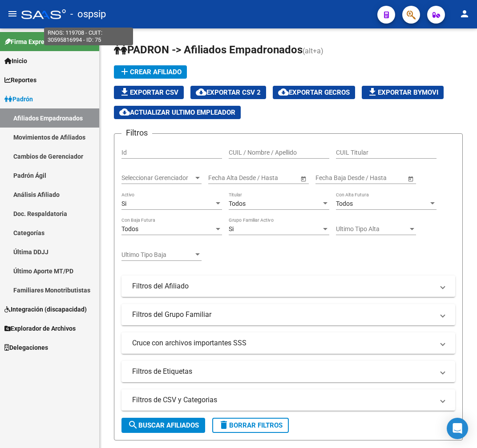  What do you see at coordinates (250, 426) in the screenshot?
I see `button: Borrar Filtros` at bounding box center [250, 426].